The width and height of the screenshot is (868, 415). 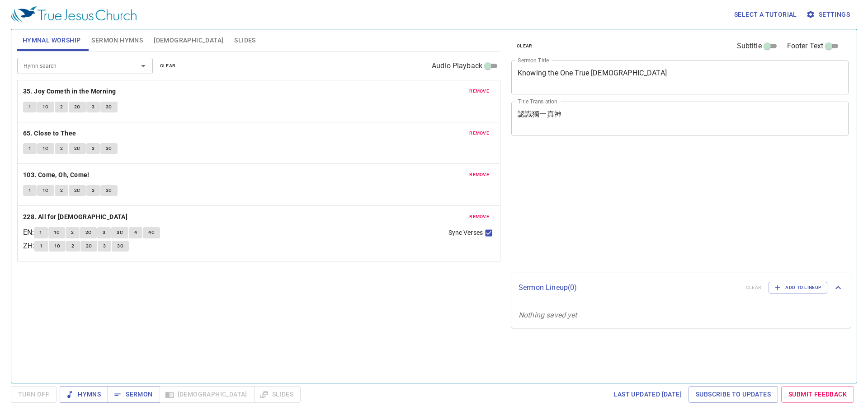 I want to click on span: Hymns, so click(x=84, y=395).